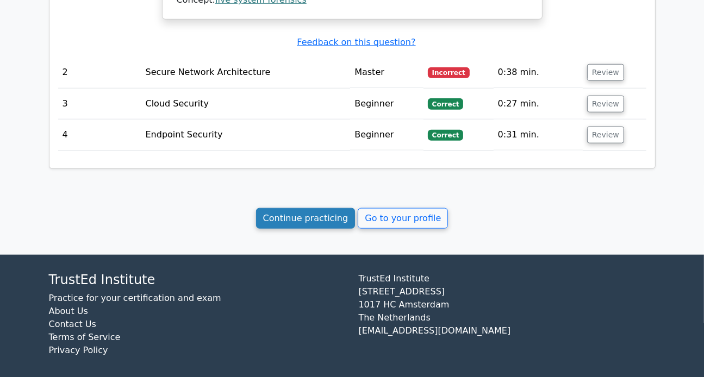 Image resolution: width=704 pixels, height=377 pixels. What do you see at coordinates (135, 298) in the screenshot?
I see `a: Practice for your certification and exam` at bounding box center [135, 298].